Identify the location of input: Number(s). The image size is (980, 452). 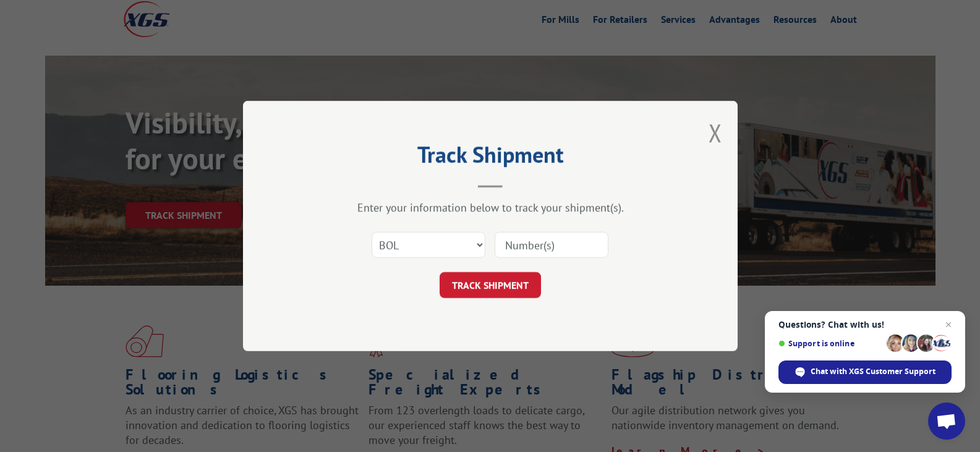
(552, 245).